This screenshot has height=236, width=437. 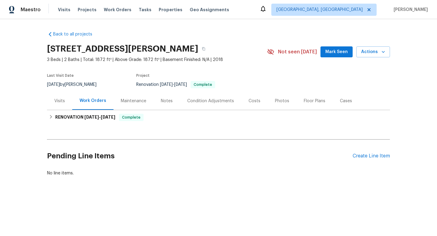 What do you see at coordinates (204, 49) in the screenshot?
I see `button: Copy Address` at bounding box center [204, 49].